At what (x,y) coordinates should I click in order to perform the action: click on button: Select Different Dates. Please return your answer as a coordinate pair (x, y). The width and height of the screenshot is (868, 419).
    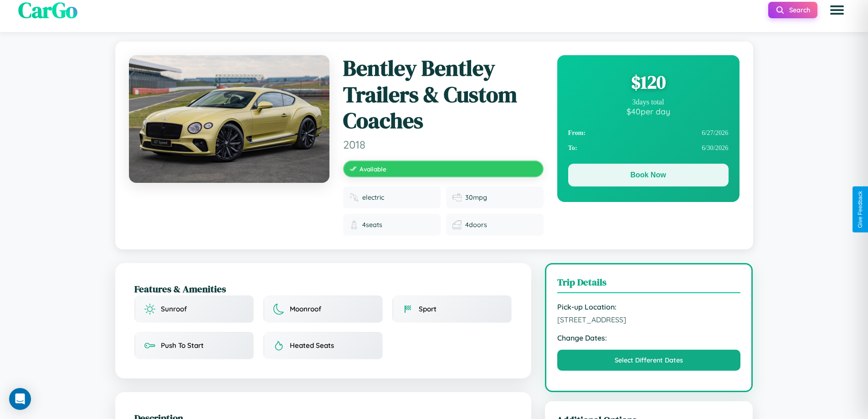
    Looking at the image, I should click on (649, 360).